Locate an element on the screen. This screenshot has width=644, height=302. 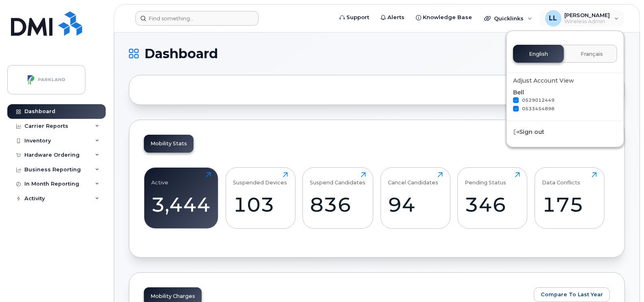
div: 175 is located at coordinates (569, 204).